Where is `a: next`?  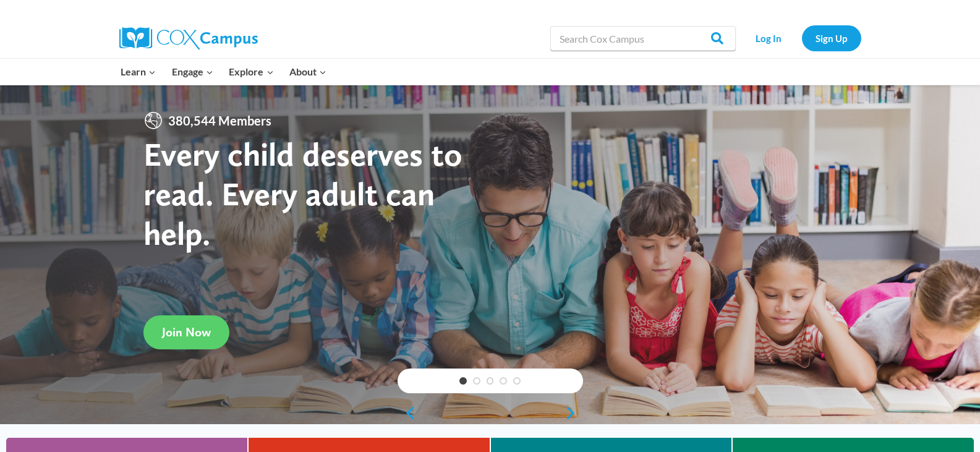
a: next is located at coordinates (573, 413).